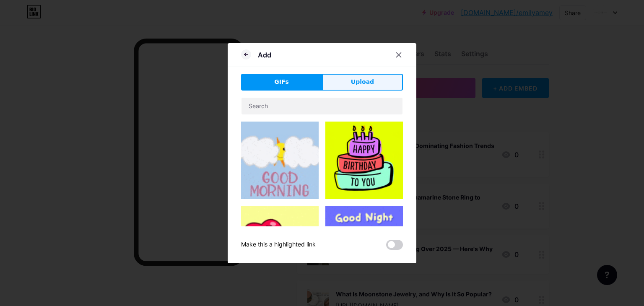  What do you see at coordinates (264, 55) in the screenshot?
I see `div: Add` at bounding box center [264, 55].